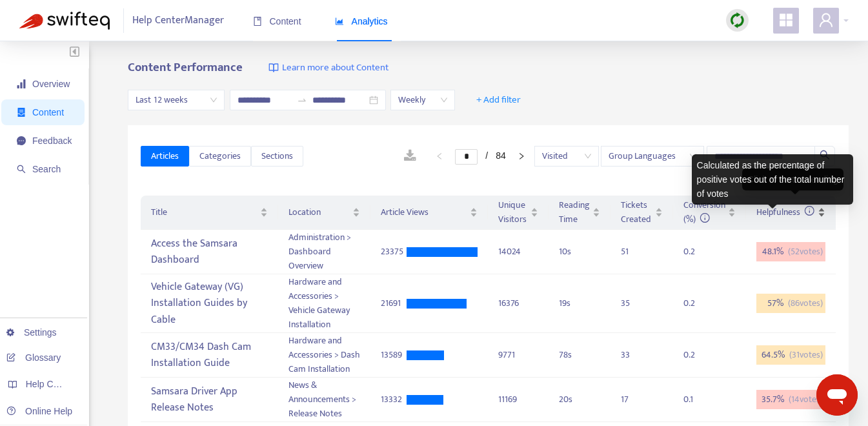  What do you see at coordinates (209, 303) in the screenshot?
I see `div: Vehicle Gateway (VG) Installation Guides by Cable` at bounding box center [209, 303].